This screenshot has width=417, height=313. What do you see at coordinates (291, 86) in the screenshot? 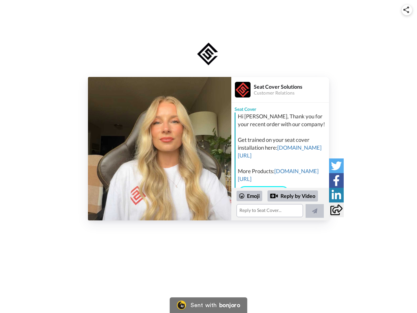
I see `div: Seat Cover Solutions` at bounding box center [291, 86].